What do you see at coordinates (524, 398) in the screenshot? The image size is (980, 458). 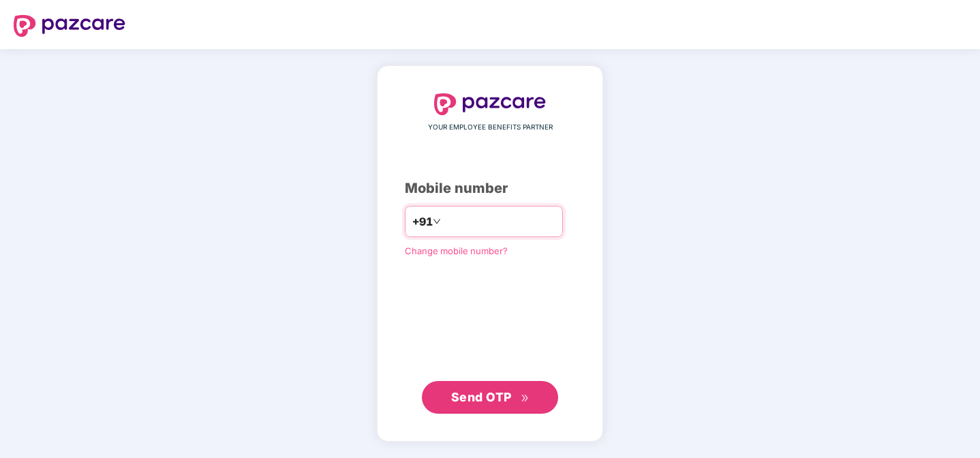 I see `span: double-right` at bounding box center [524, 398].